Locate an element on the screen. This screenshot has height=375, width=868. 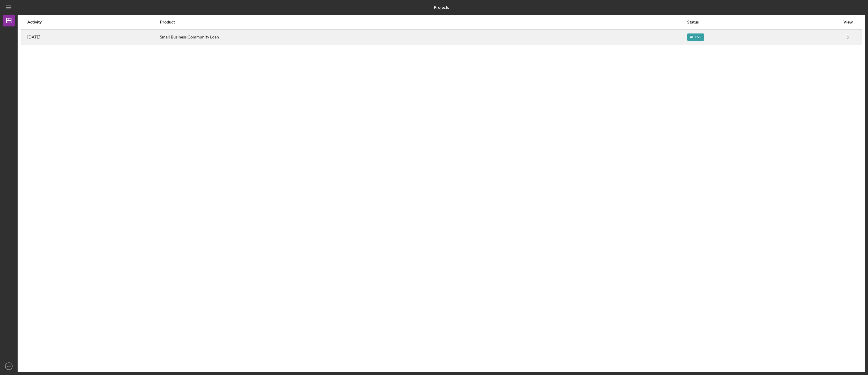
text: AS is located at coordinates (9, 366).